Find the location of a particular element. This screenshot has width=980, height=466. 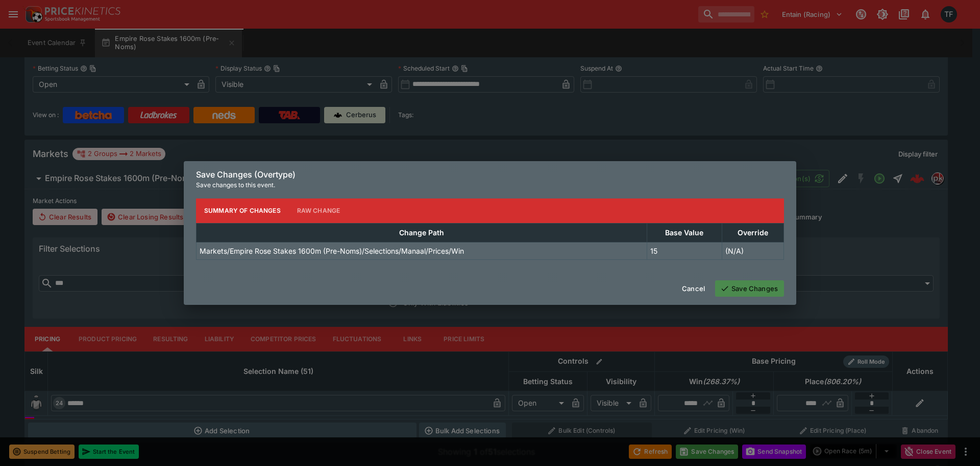

button: Summary of Changes is located at coordinates (242, 211).